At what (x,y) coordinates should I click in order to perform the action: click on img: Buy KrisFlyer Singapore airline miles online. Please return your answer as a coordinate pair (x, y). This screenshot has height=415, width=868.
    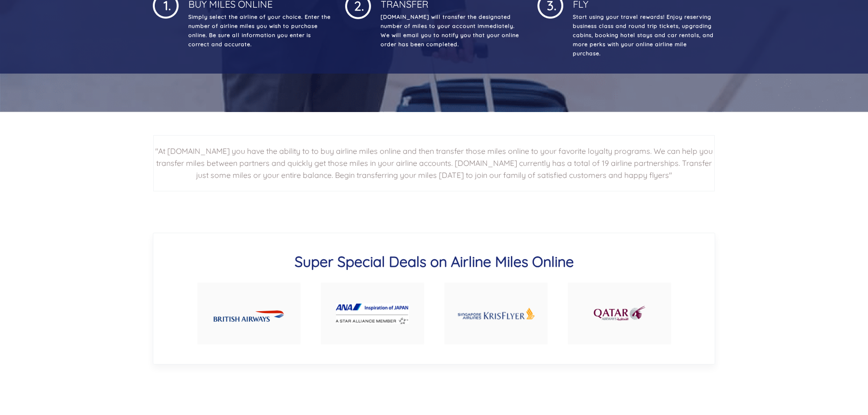
    Looking at the image, I should click on (496, 314).